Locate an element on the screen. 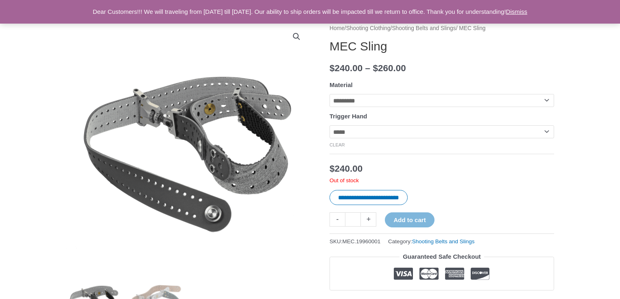 This screenshot has width=620, height=299. a: Clear options is located at coordinates (337, 145).